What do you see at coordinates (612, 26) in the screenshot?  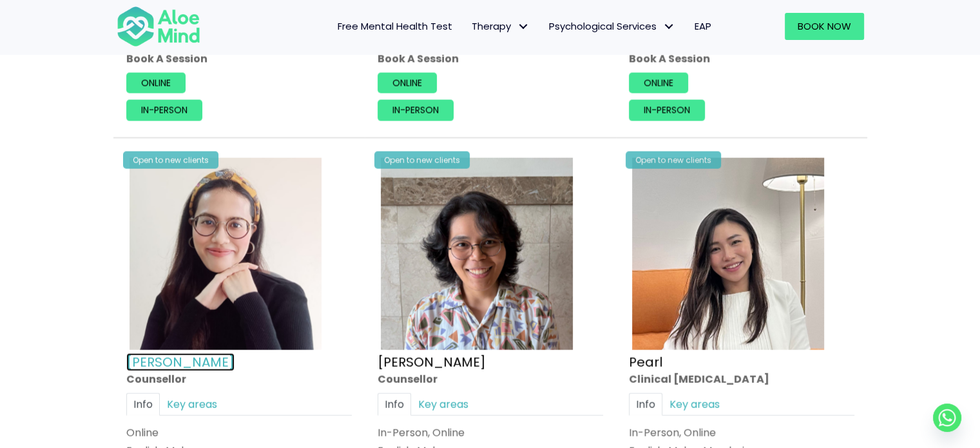 I see `span: Psychological Services` at bounding box center [612, 26].